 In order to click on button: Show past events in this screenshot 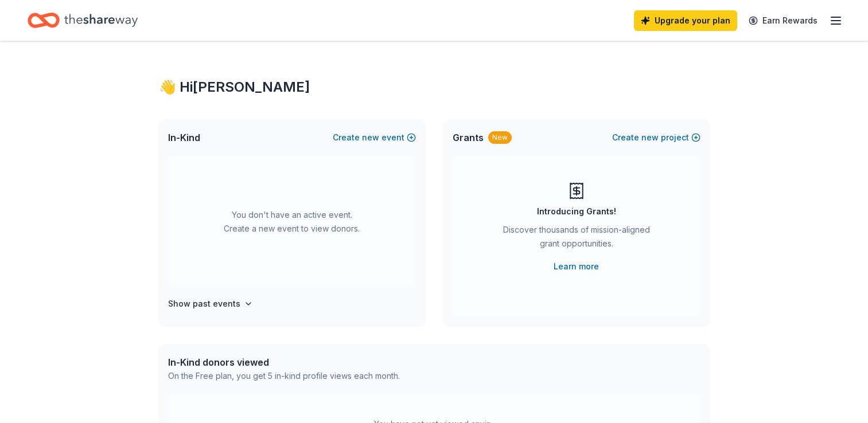, I will do `click(211, 304)`.